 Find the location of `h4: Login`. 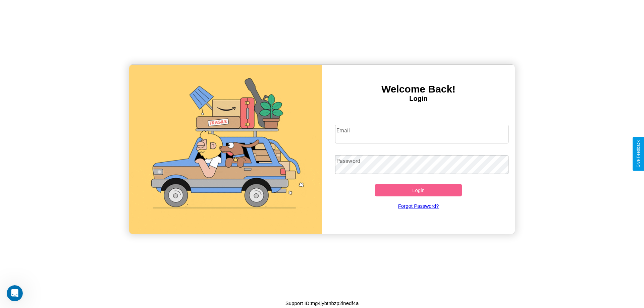

h4: Login is located at coordinates (418, 98).